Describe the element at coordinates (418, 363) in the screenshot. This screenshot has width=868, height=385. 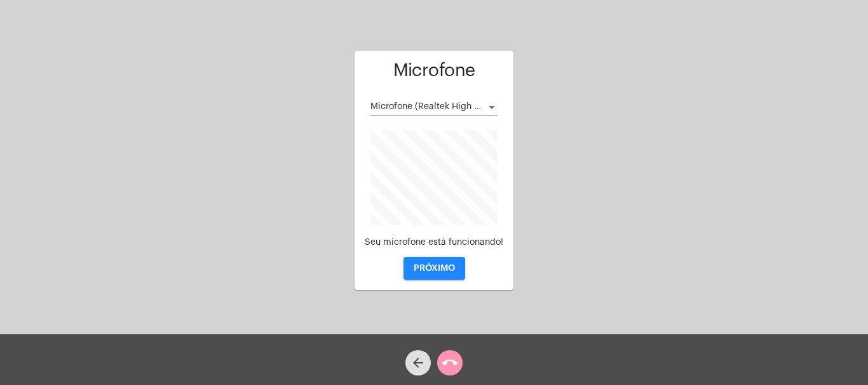
I see `mat-icon: arrow_back` at that location.